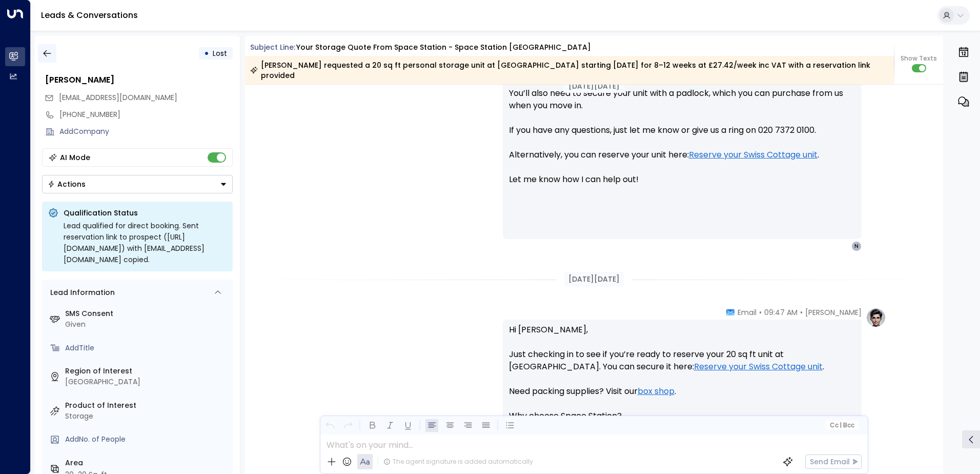 The width and height of the screenshot is (980, 474). Describe the element at coordinates (220, 54) in the screenshot. I see `span: Lost` at that location.